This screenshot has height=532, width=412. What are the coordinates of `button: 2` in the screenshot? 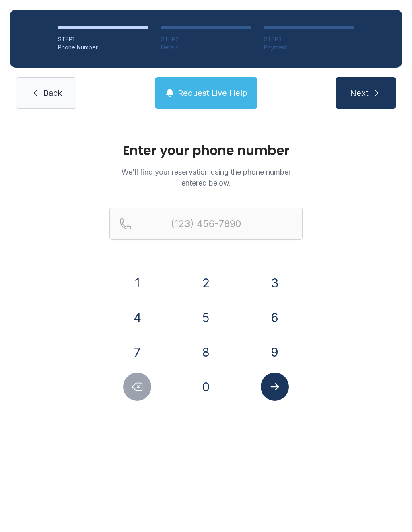 It's located at (206, 283).